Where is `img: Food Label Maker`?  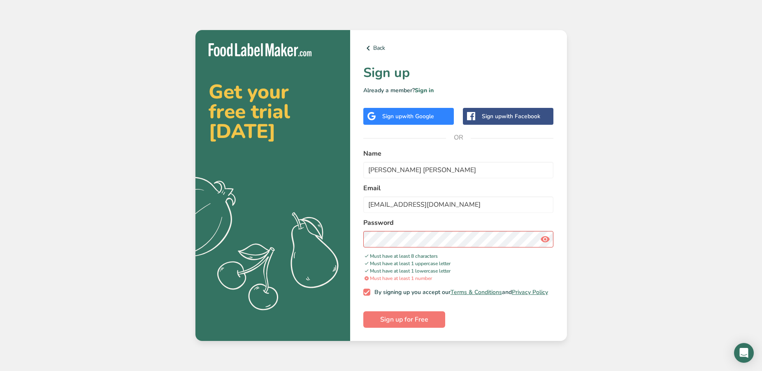 img: Food Label Maker is located at coordinates (260, 50).